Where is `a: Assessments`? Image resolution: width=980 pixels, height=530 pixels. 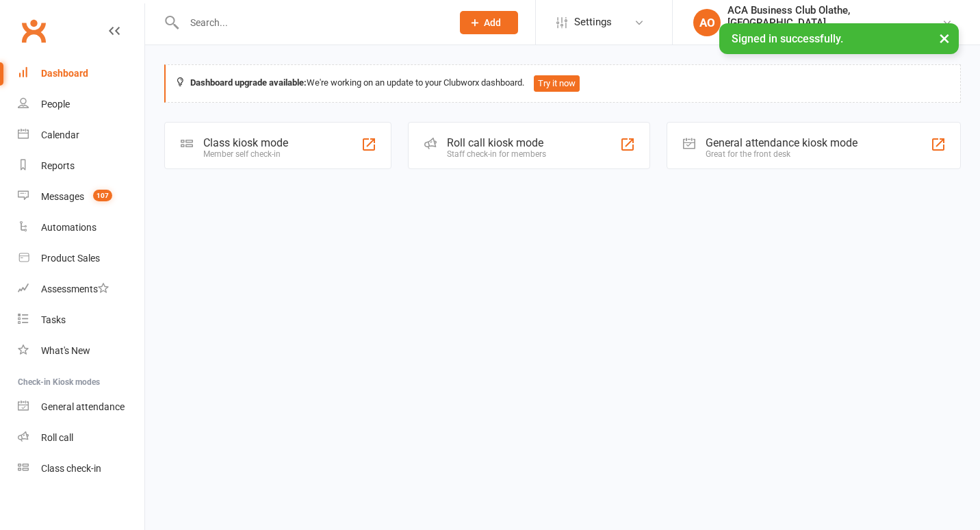
a: Assessments is located at coordinates (81, 289).